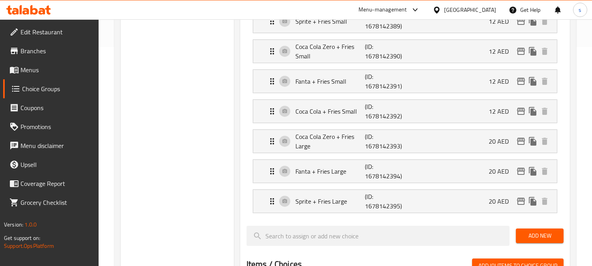  Describe the element at coordinates (51, 165) in the screenshot. I see `a: Upsell` at that location.